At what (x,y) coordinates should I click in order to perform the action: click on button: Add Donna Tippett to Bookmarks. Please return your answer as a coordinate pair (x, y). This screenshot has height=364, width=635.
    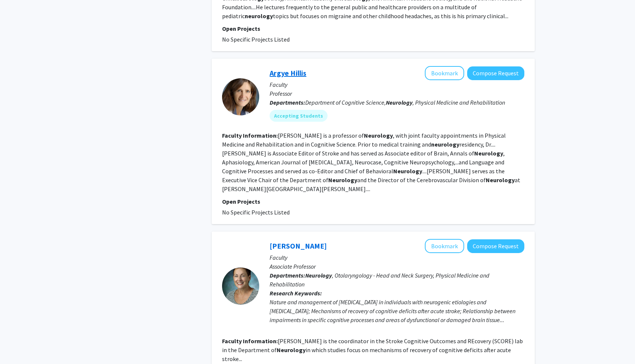
    Looking at the image, I should click on (445, 246).